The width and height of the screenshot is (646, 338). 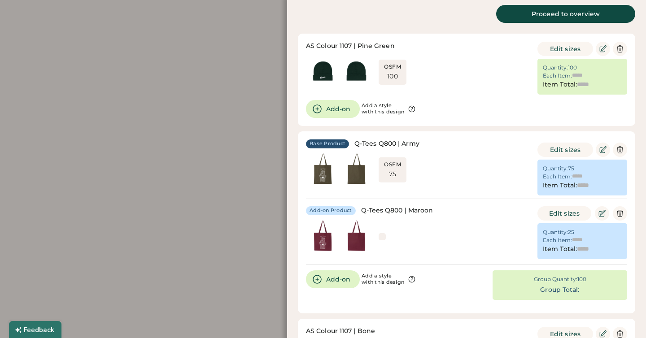 I want to click on div: Group Quantity:, so click(x=556, y=280).